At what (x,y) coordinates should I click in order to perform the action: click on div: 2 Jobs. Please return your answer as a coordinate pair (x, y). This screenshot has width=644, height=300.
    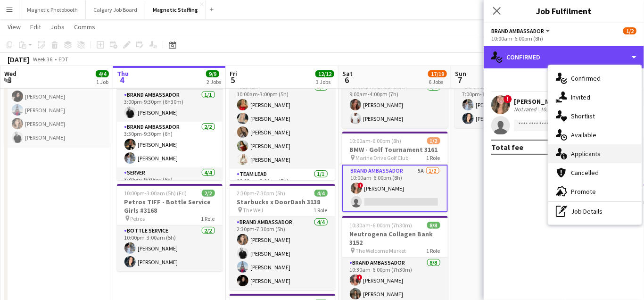
    Looking at the image, I should click on (213, 82).